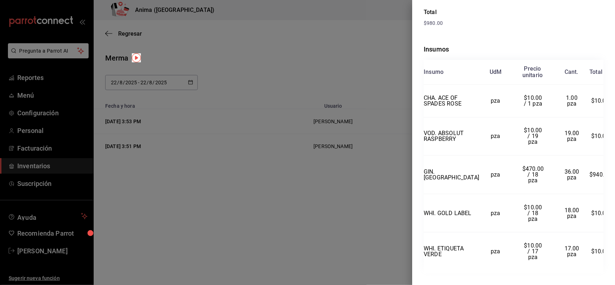 The image size is (615, 285). I want to click on span: 18.00 pza, so click(572, 213).